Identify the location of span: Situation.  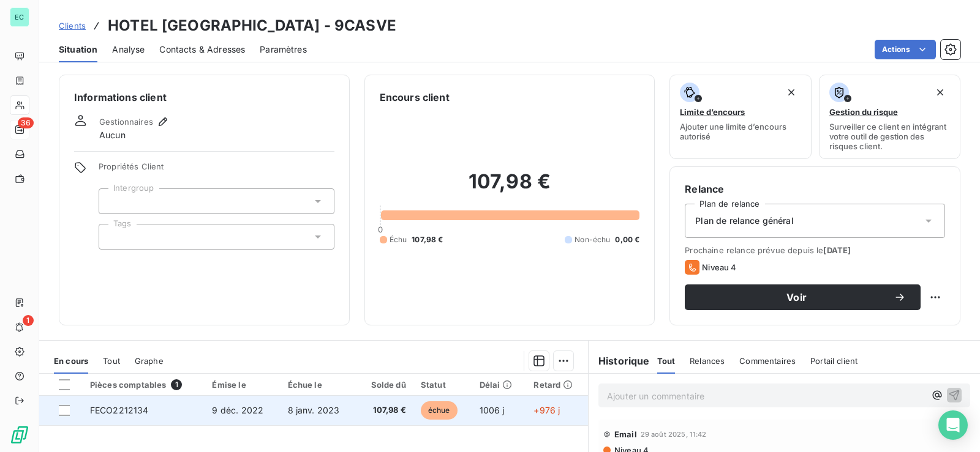
(78, 49).